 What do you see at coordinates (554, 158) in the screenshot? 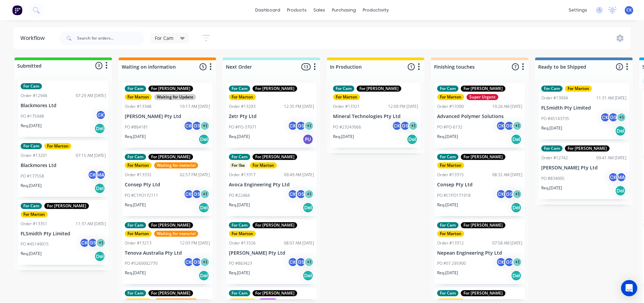
I see `div: Order #12742` at bounding box center [554, 158].